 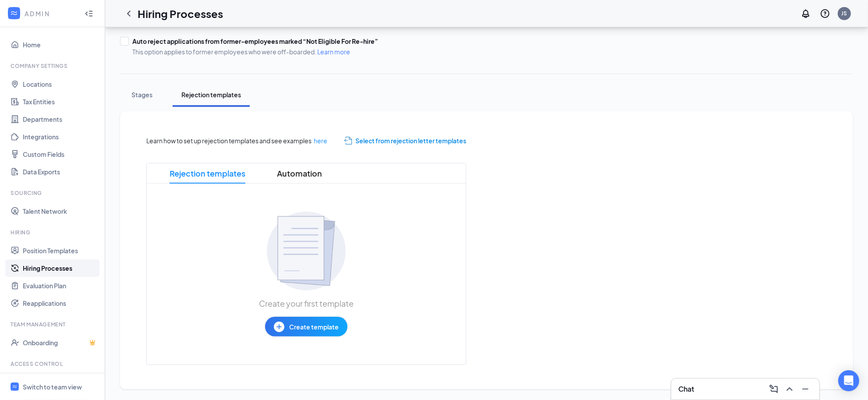 What do you see at coordinates (142, 95) in the screenshot?
I see `div: Stages` at bounding box center [142, 95].